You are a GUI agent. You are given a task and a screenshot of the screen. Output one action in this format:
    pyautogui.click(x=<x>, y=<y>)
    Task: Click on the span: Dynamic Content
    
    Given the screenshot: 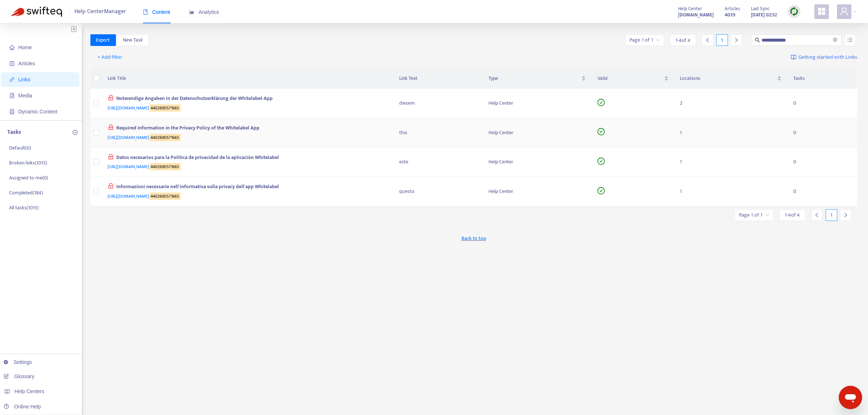 What is the action you would take?
    pyautogui.click(x=38, y=111)
    